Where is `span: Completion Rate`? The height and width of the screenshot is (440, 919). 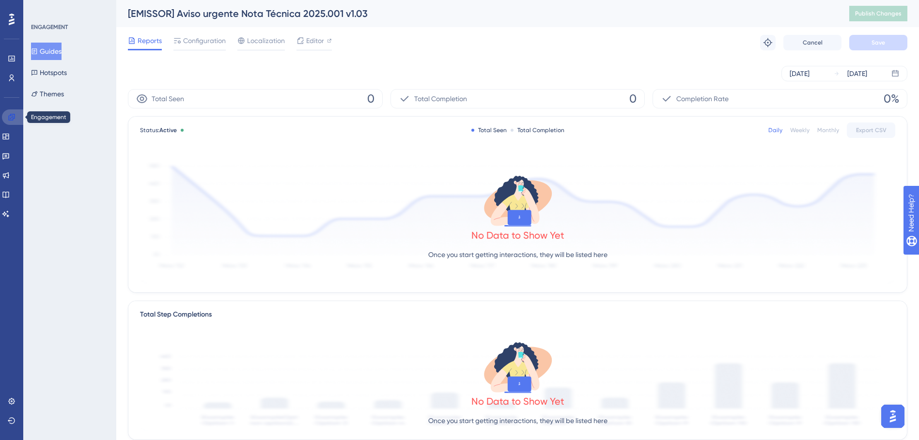
span: Completion Rate is located at coordinates (702, 99).